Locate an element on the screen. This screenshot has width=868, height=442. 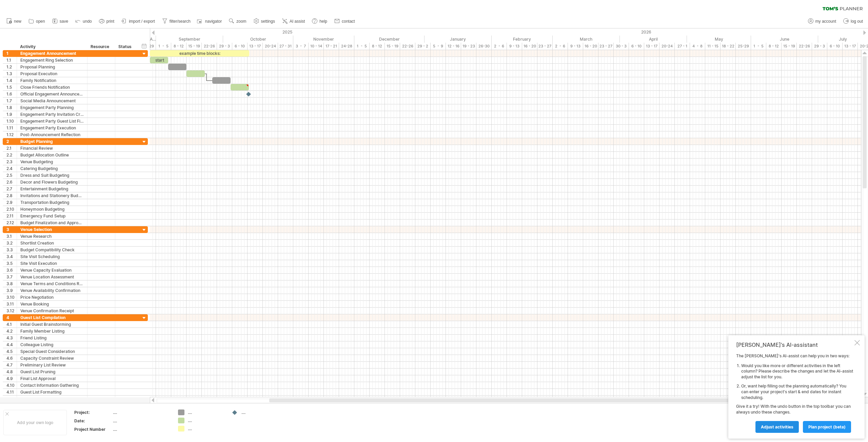
div: Resource is located at coordinates (101, 47).